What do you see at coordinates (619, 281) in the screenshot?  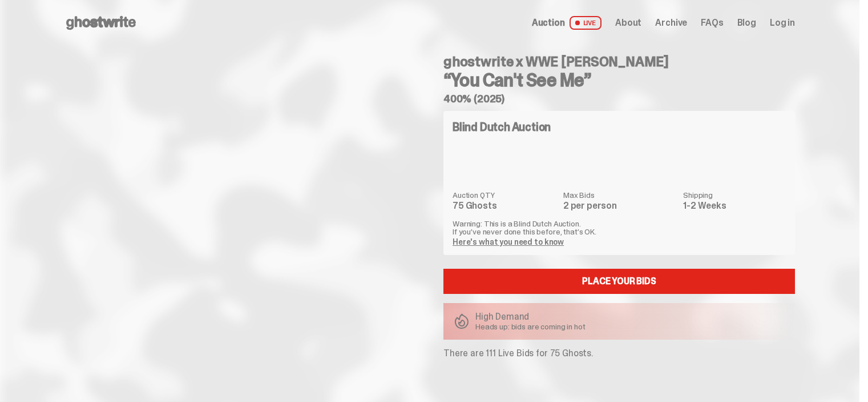 I see `a: Place your Bids` at bounding box center [619, 281].